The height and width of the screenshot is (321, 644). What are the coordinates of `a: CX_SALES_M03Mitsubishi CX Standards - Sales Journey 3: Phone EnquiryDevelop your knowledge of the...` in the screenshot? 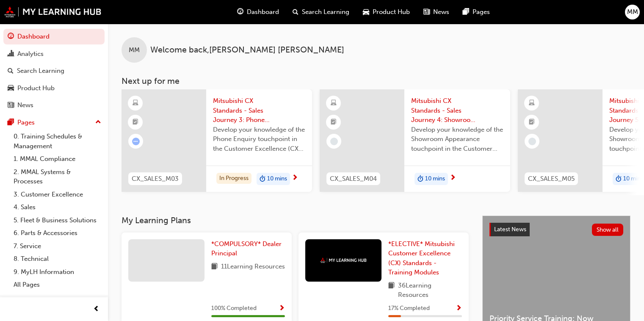 It's located at (217, 140).